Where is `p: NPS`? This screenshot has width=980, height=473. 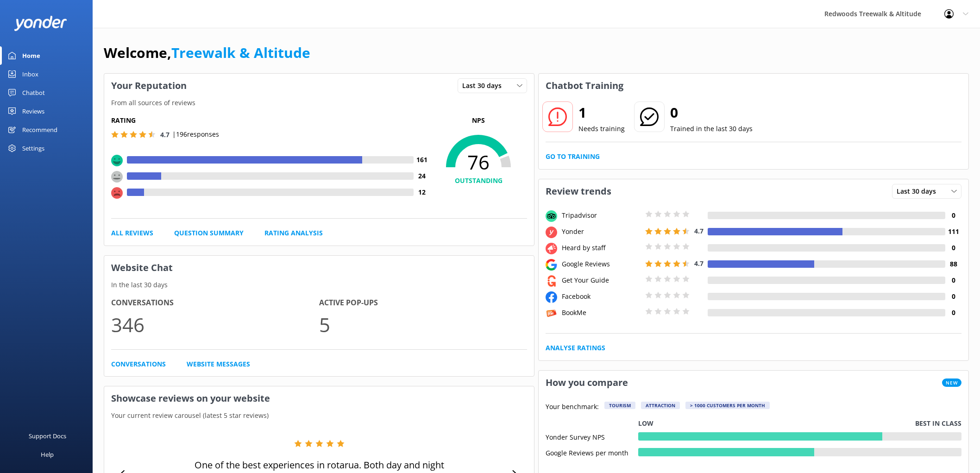 p: NPS is located at coordinates (479, 121).